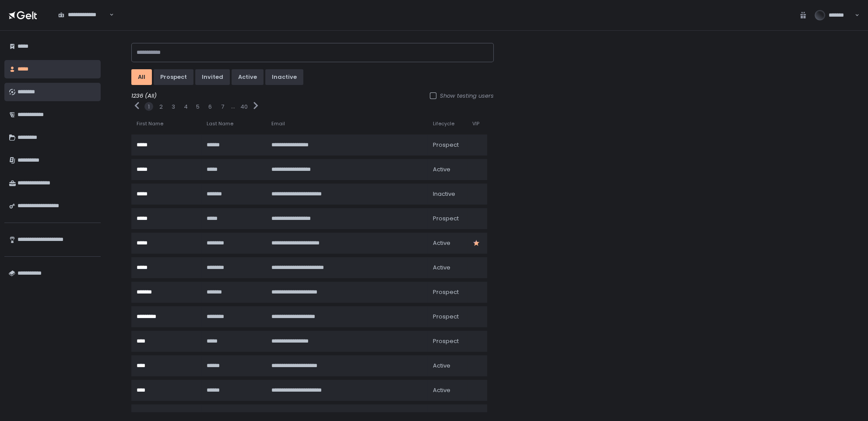 The width and height of the screenshot is (868, 421). Describe the element at coordinates (476, 123) in the screenshot. I see `span: VIP` at that location.